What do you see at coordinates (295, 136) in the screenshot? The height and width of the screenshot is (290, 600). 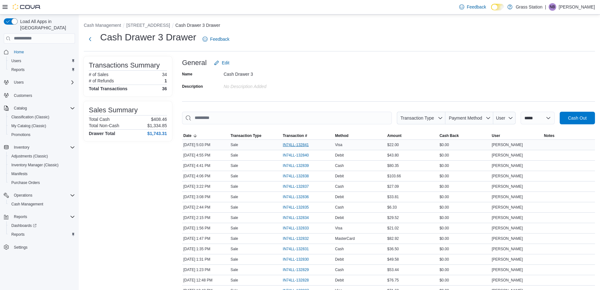 I see `span: Transaction #` at bounding box center [295, 136].